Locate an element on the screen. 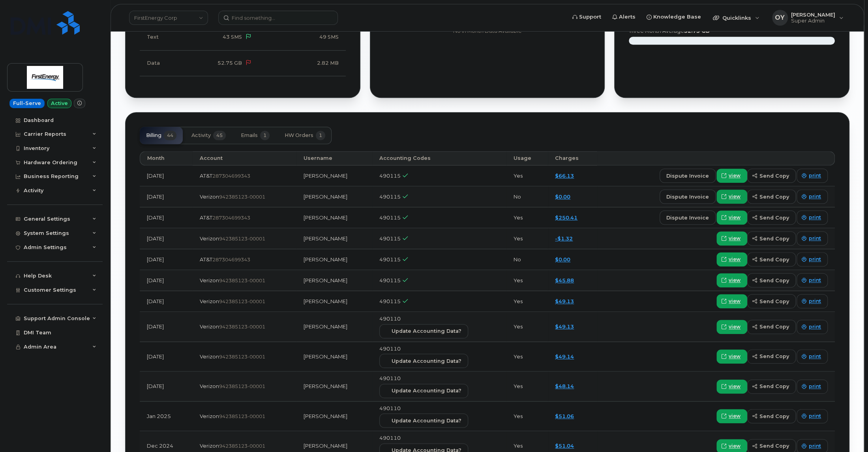 Image resolution: width=868 pixels, height=452 pixels. a: -$1.32 is located at coordinates (564, 238).